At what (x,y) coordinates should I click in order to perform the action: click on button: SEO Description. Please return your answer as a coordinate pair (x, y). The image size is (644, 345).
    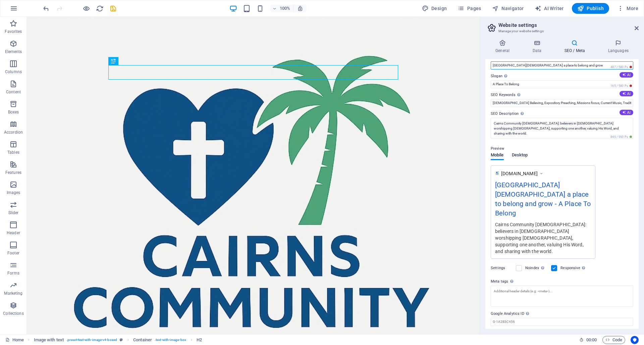
    Looking at the image, I should click on (626, 113).